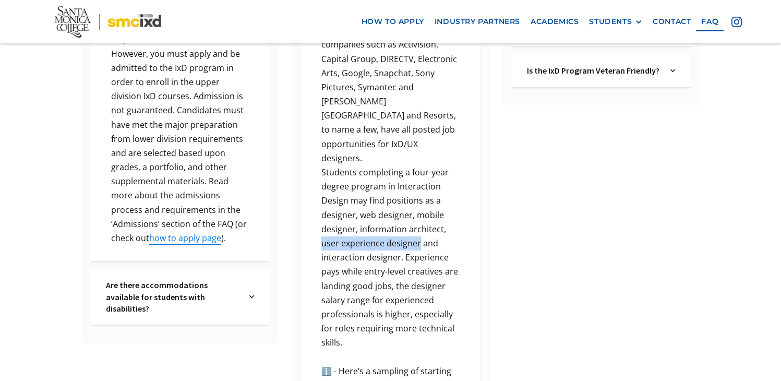 The height and width of the screenshot is (381, 781). I want to click on img: Santa Monica College - SMC IxD logo, so click(108, 22).